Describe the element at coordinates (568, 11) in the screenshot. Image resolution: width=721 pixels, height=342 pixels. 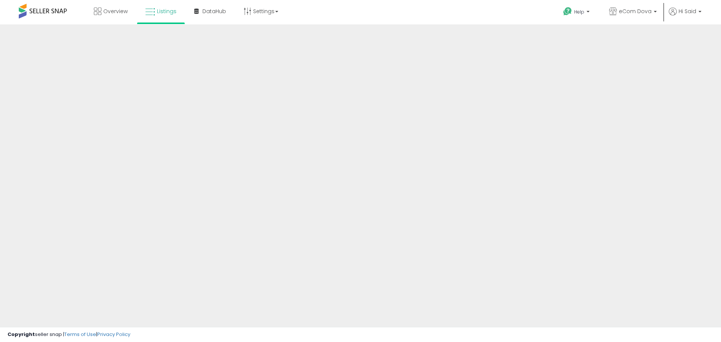
I see `i: Get Help` at that location.